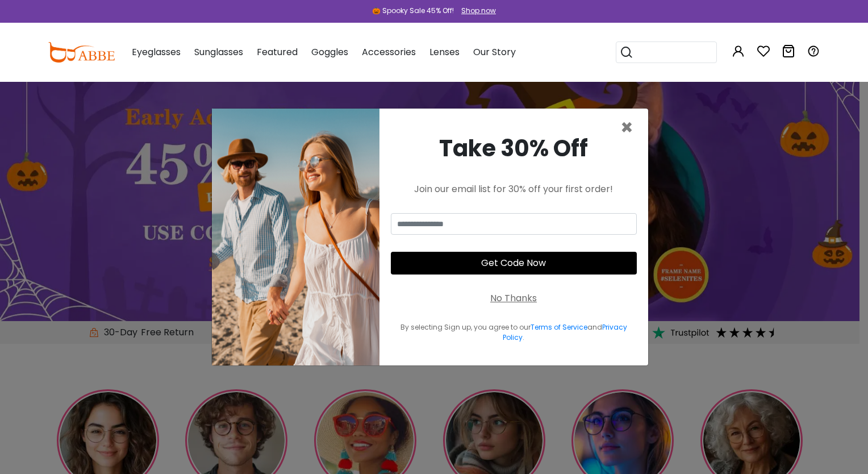  Describe the element at coordinates (81, 52) in the screenshot. I see `img: abbeglasses.com` at that location.